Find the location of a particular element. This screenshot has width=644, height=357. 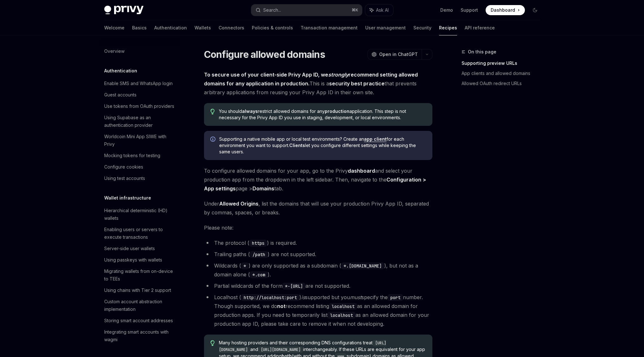

li: Trailing paths ( ) are not supported. is located at coordinates (318, 254).